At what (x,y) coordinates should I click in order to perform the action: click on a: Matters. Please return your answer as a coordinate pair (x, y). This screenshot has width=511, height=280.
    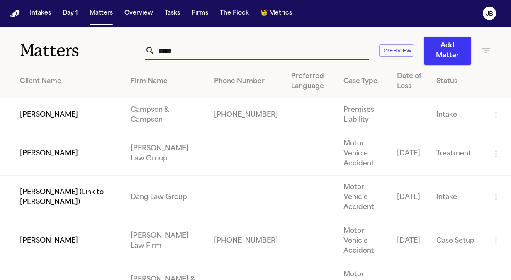
    Looking at the image, I should click on (101, 13).